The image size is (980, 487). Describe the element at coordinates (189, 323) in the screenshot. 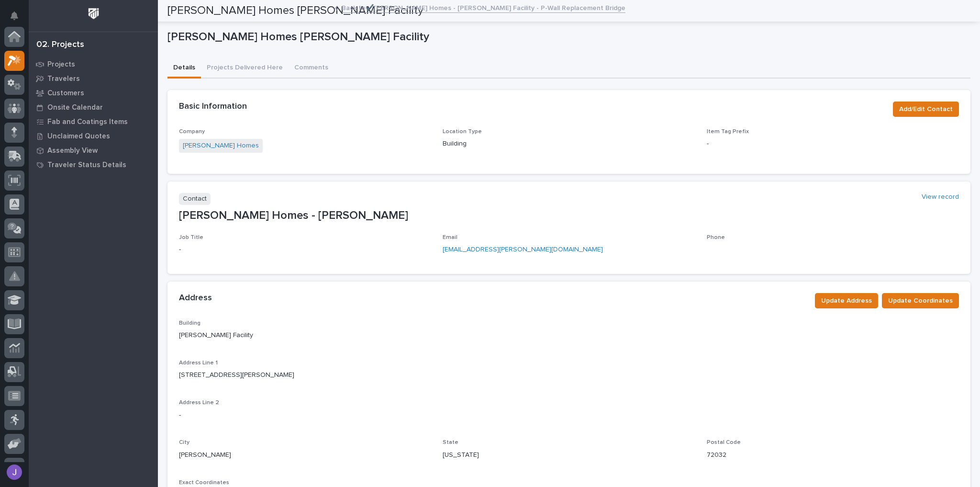

I see `span: Building` at that location.